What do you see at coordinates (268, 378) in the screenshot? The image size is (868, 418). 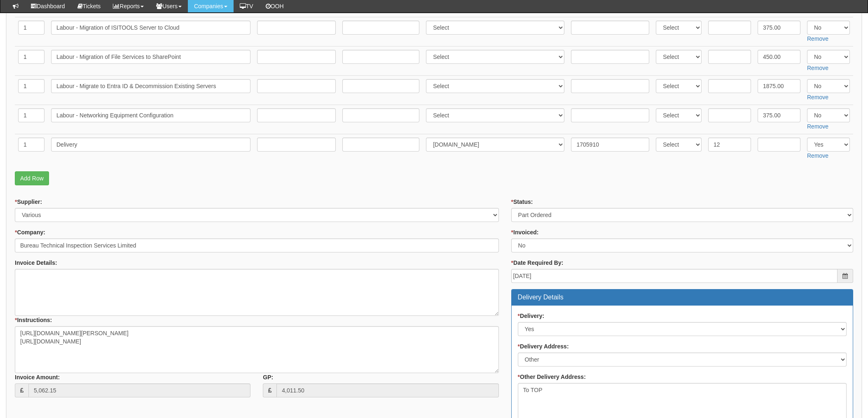 I see `label: GP:` at bounding box center [268, 378].